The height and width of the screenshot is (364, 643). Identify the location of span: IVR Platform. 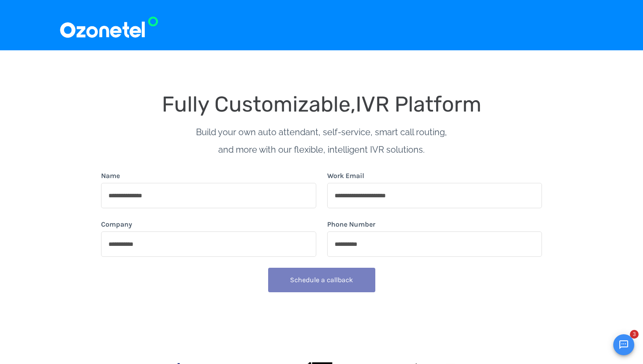
(419, 104).